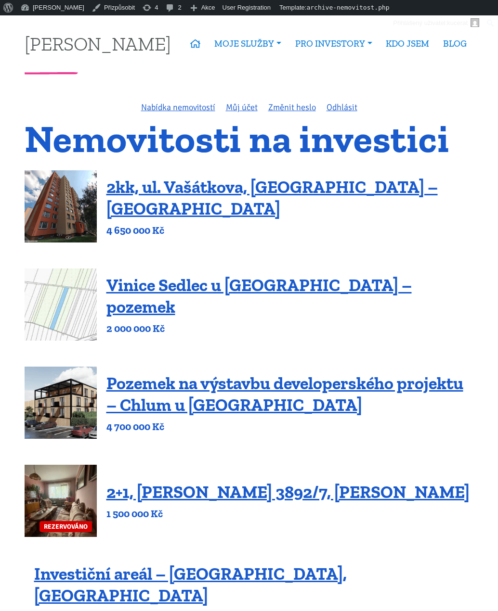 Image resolution: width=498 pixels, height=611 pixels. I want to click on a: Odhlásit, so click(342, 107).